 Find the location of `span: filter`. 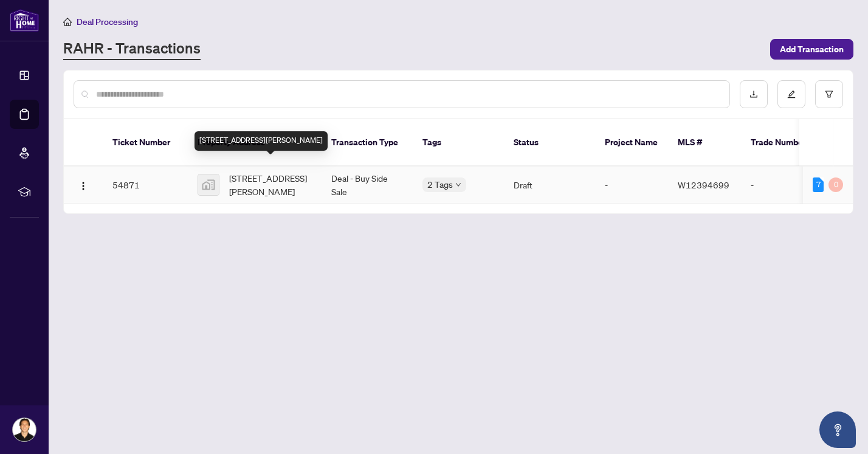

span: filter is located at coordinates (829, 94).